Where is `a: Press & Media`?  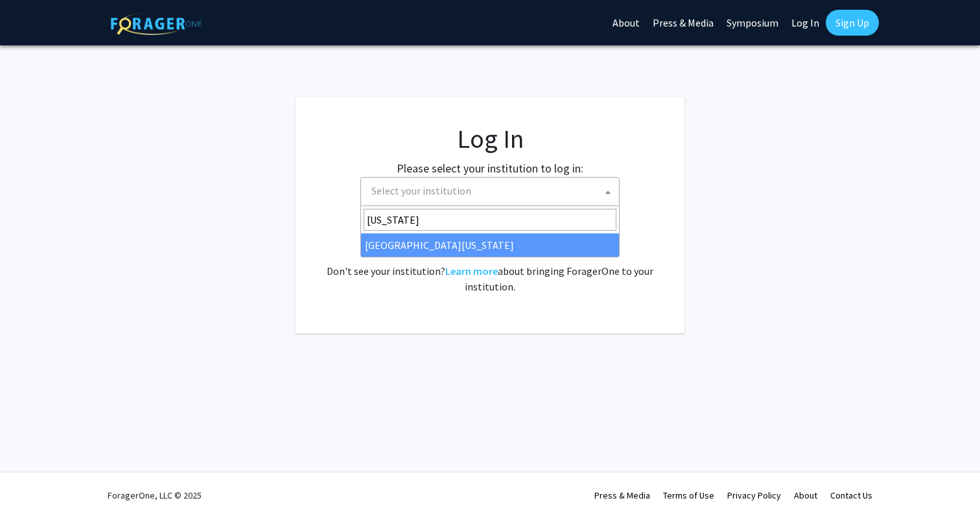
a: Press & Media is located at coordinates (623, 496).